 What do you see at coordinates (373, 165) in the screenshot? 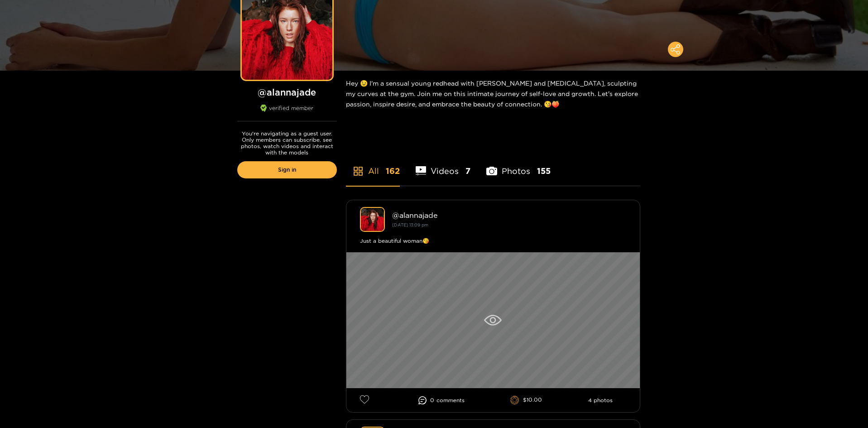
I see `li: All` at bounding box center [373, 165].